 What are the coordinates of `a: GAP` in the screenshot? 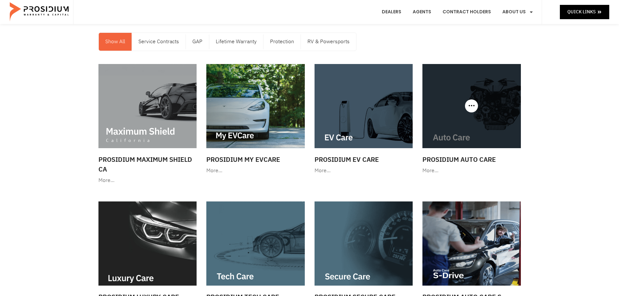 It's located at (197, 42).